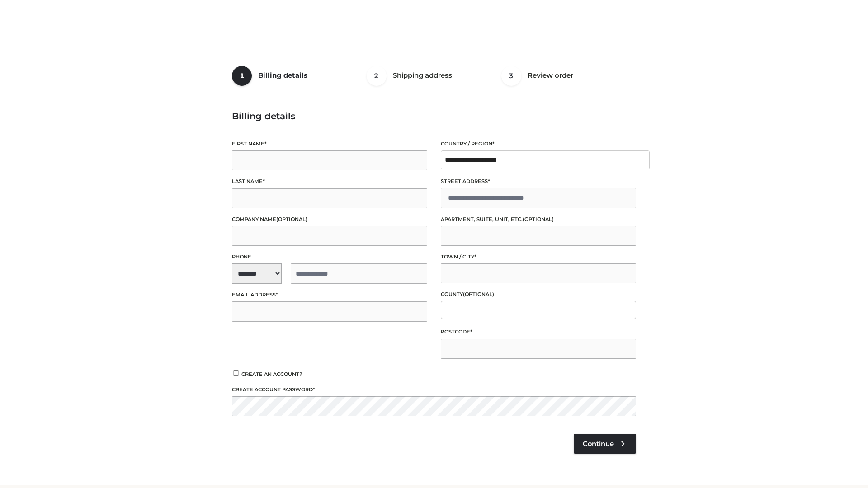 This screenshot has width=868, height=488. I want to click on span: 2, so click(377, 76).